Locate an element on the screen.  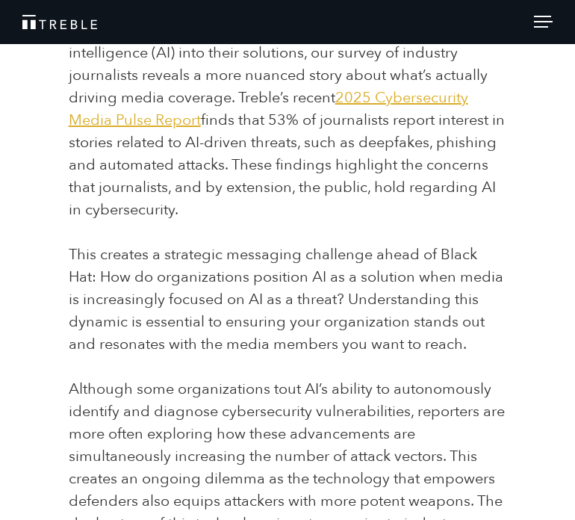
a: Treble Homepage is located at coordinates (288, 22).